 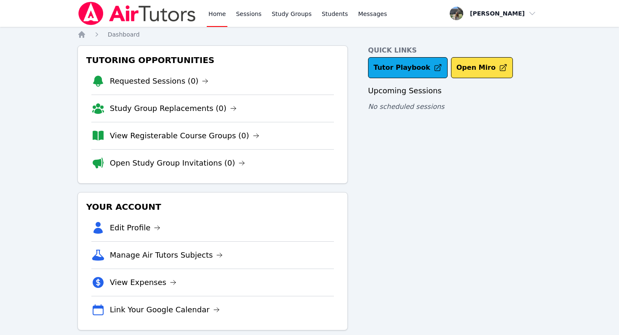 I want to click on a: Requested Sessions (0), so click(x=159, y=81).